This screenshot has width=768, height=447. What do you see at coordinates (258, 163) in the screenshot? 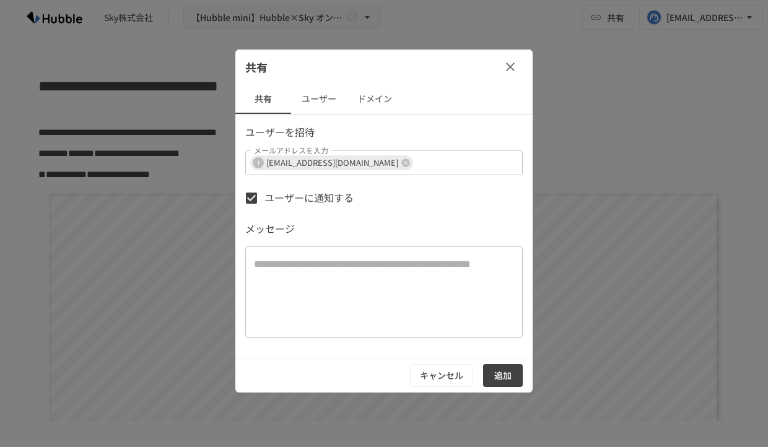
I see `div: I` at bounding box center [258, 163].